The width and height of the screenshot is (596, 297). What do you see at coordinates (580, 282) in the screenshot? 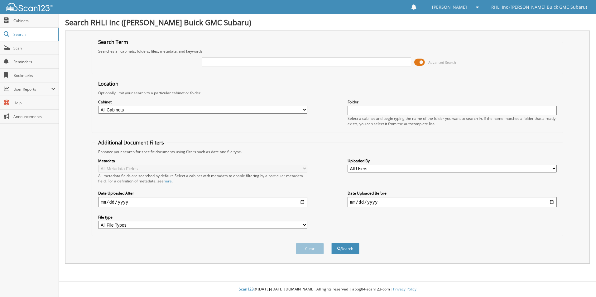
I see `div: Chat Widget` at bounding box center [580, 282].